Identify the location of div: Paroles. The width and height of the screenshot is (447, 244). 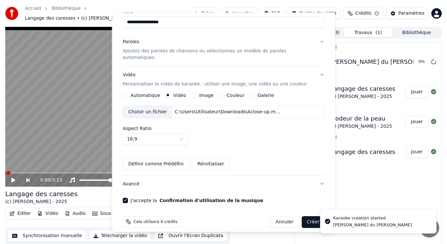
(131, 42).